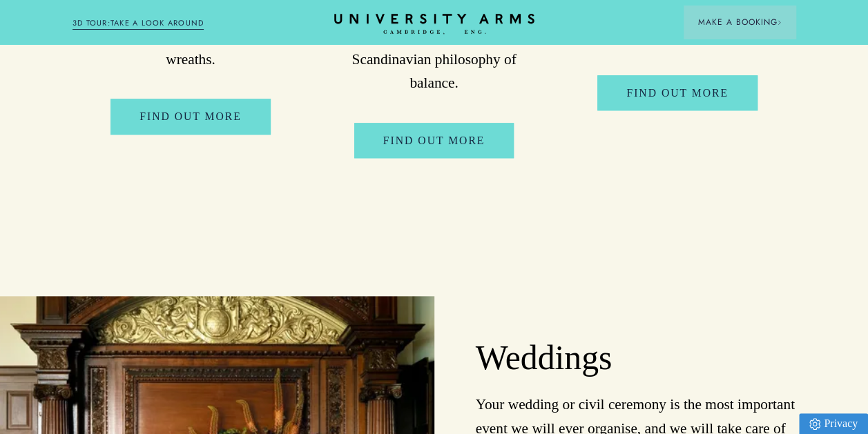 The image size is (868, 434). Describe the element at coordinates (815, 424) in the screenshot. I see `img: Privacy` at that location.